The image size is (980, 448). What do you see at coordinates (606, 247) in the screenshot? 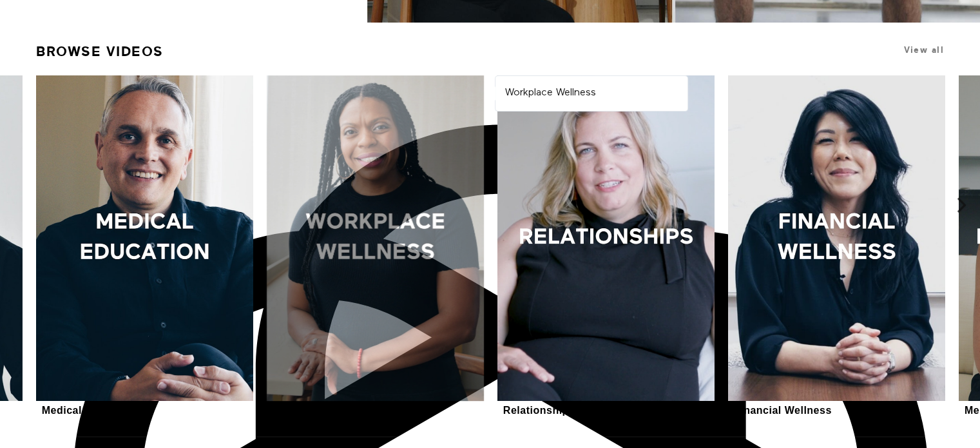
I see `a: RelationshipsRelationships` at bounding box center [606, 247].